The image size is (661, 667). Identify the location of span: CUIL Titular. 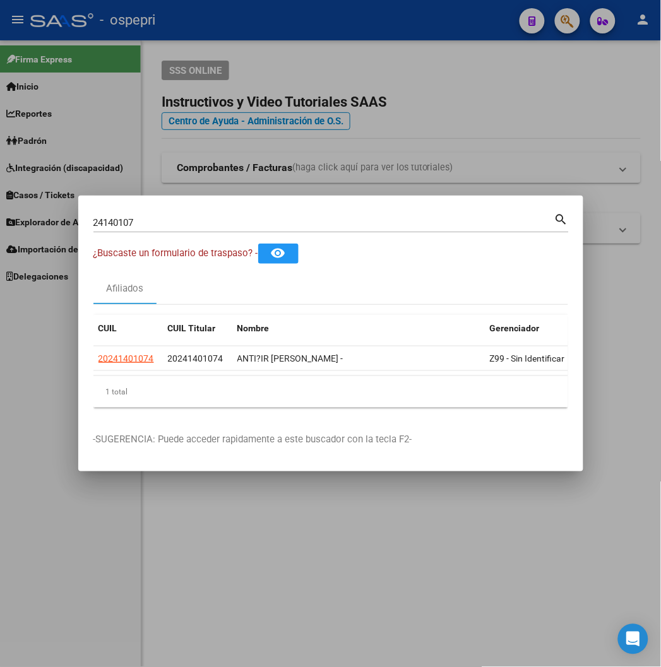
(192, 328).